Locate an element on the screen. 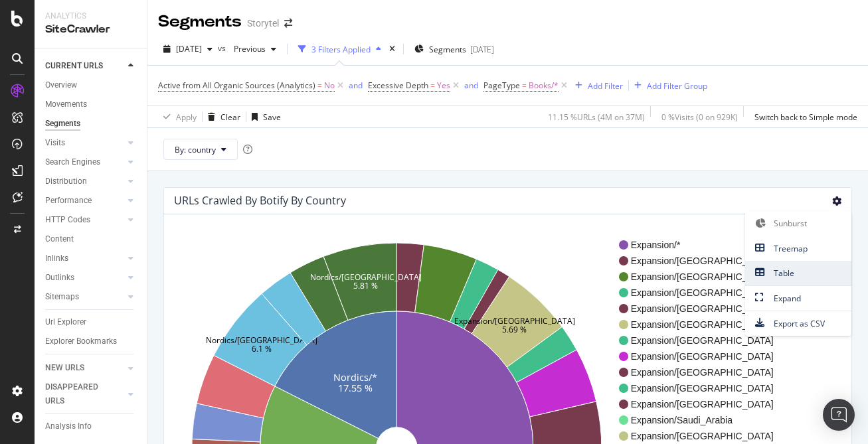  span: No is located at coordinates (329, 86).